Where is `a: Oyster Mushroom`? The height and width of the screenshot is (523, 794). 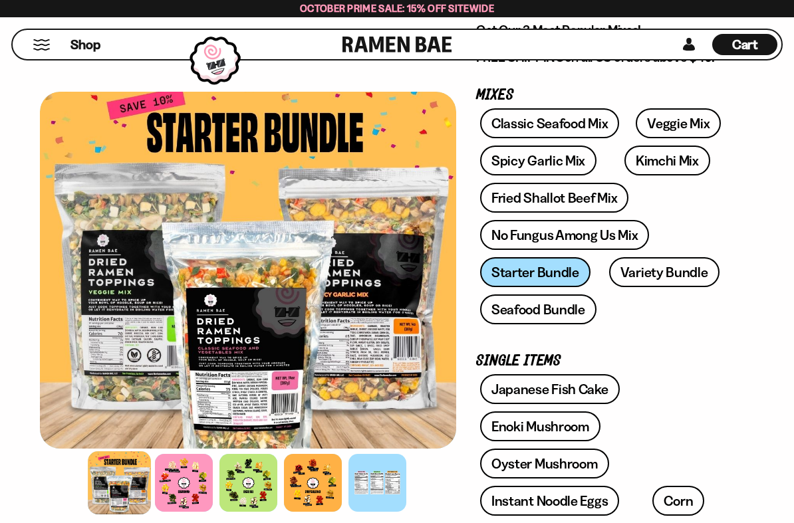
a: Oyster Mushroom is located at coordinates (545, 464).